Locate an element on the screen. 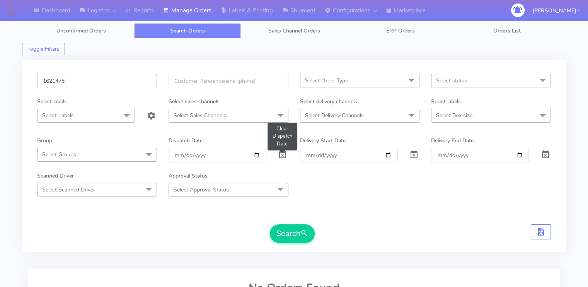  span: Select Approval Status is located at coordinates (201, 189).